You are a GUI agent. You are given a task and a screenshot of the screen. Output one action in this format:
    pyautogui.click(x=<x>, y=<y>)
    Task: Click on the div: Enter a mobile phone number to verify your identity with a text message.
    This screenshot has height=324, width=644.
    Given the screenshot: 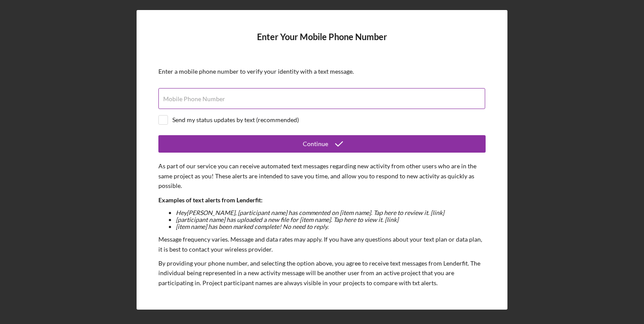 What is the action you would take?
    pyautogui.click(x=322, y=72)
    